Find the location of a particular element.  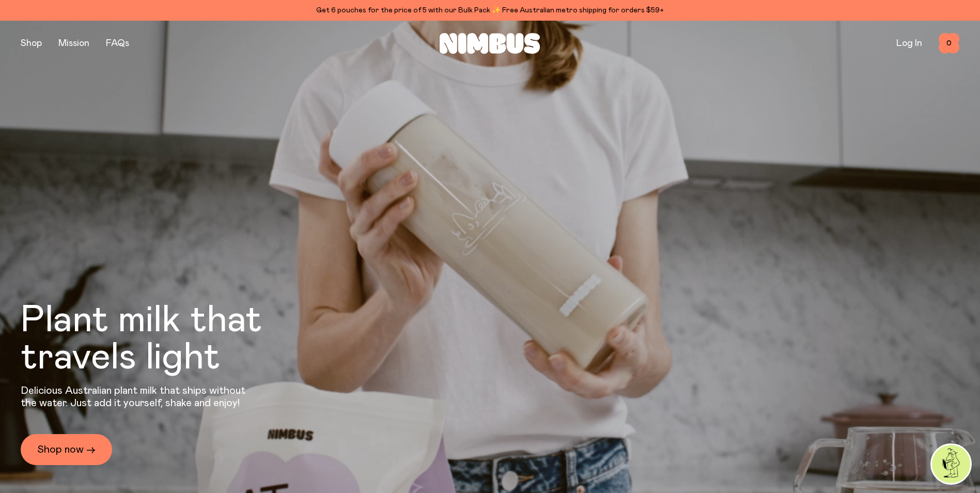

a: FAQs is located at coordinates (117, 43).